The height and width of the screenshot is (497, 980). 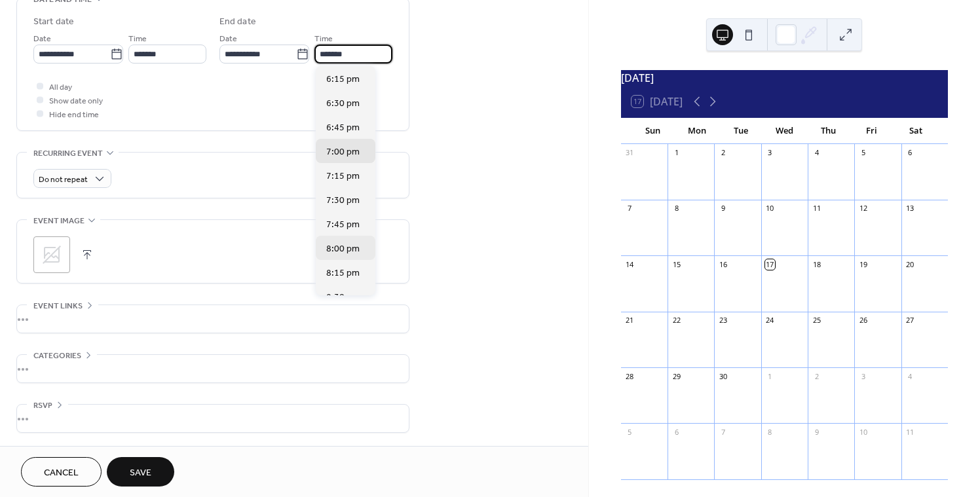 What do you see at coordinates (61, 472) in the screenshot?
I see `a: Cancel` at bounding box center [61, 472].